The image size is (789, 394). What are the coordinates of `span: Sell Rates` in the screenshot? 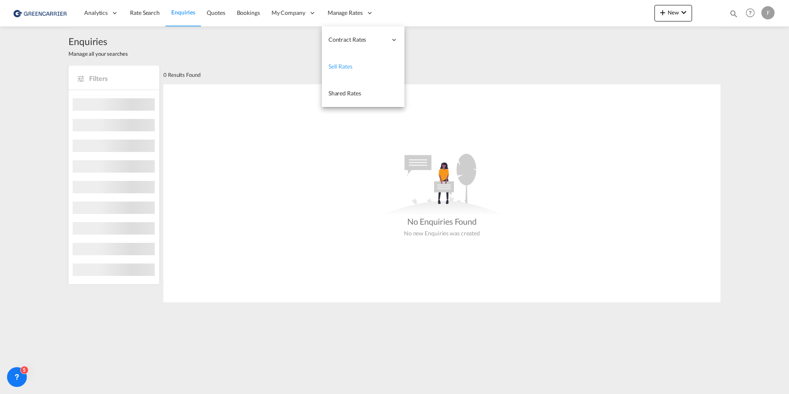 It's located at (341, 66).